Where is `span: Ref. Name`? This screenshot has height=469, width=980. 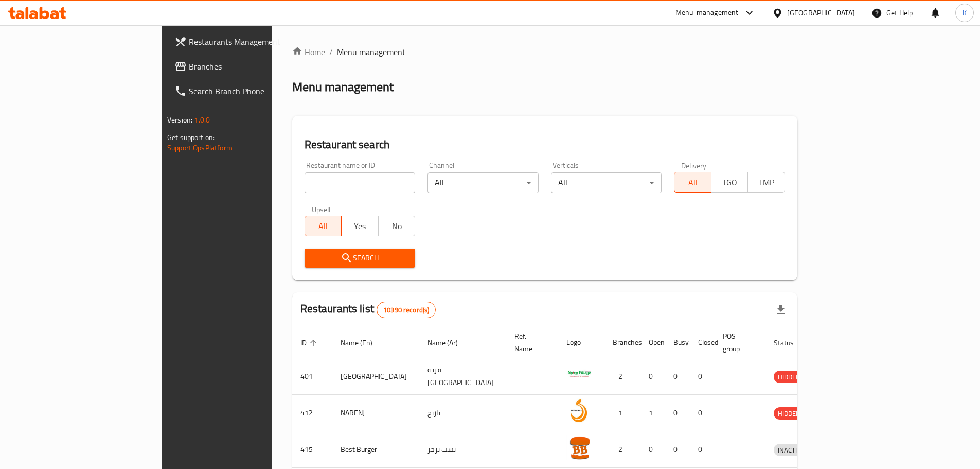
span: Ref. Name is located at coordinates (530, 342).